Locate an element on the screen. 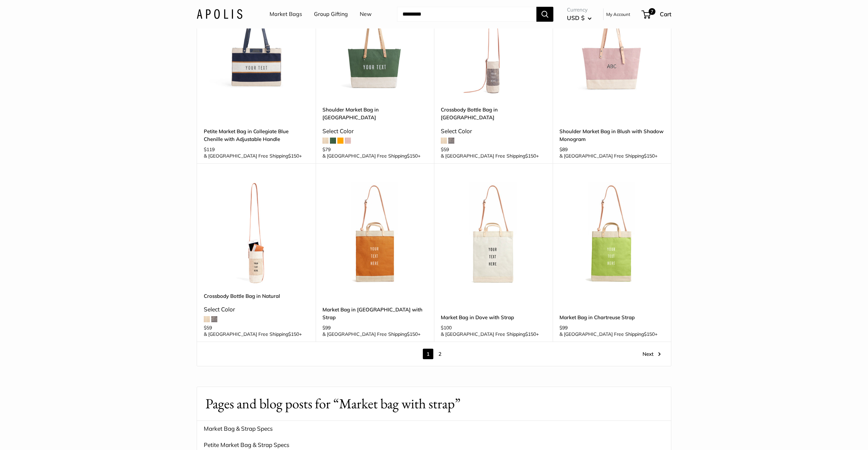 The height and width of the screenshot is (450, 868). a: My Account is located at coordinates (618, 14).